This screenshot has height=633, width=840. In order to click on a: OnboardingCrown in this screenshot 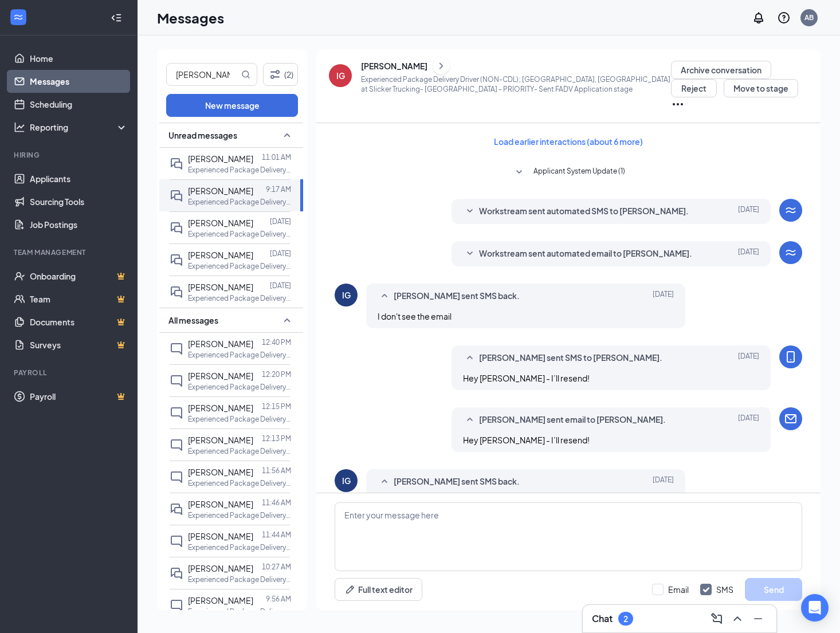, I will do `click(79, 276)`.